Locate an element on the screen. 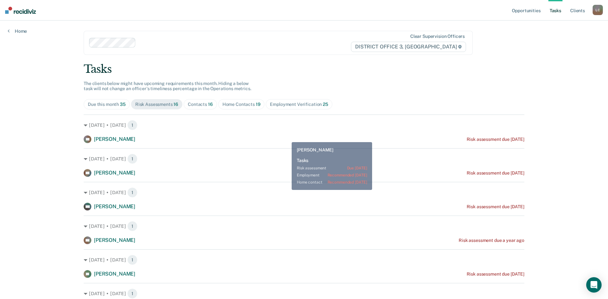 This screenshot has width=608, height=299. button: LC is located at coordinates (598, 10).